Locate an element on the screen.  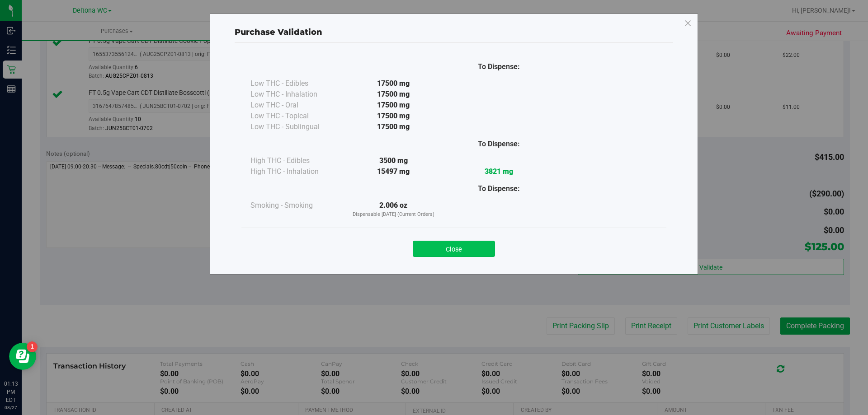
div: Smoking - Smoking is located at coordinates (296, 206).